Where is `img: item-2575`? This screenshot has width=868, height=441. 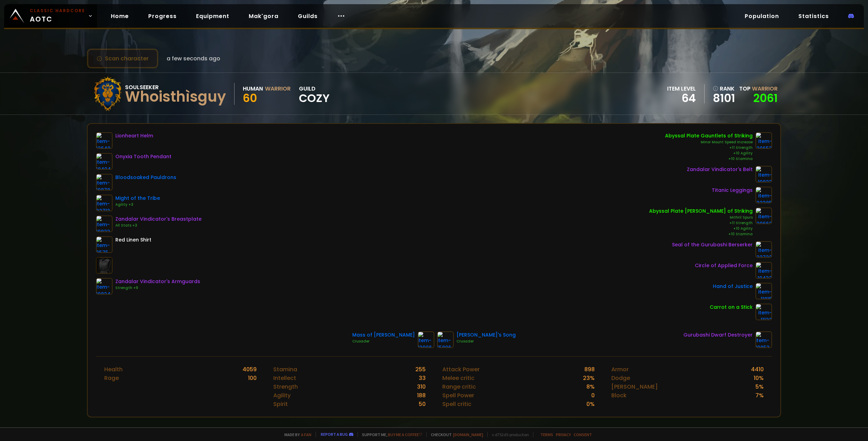
img: item-2575 is located at coordinates (105, 244).